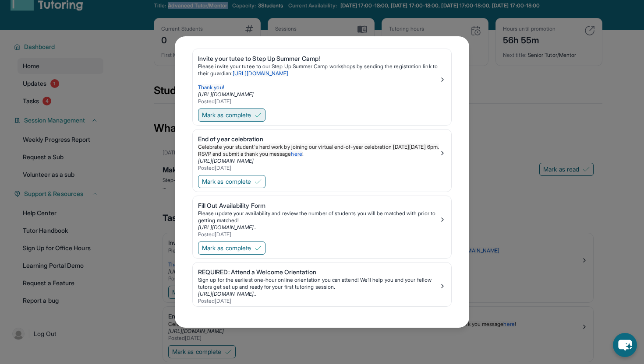 Image resolution: width=644 pixels, height=364 pixels. Describe the element at coordinates (322, 151) in the screenshot. I see `a: End of year celebrationCelebrate your student's hard work by joining our virtual end-of-year cele...` at that location.